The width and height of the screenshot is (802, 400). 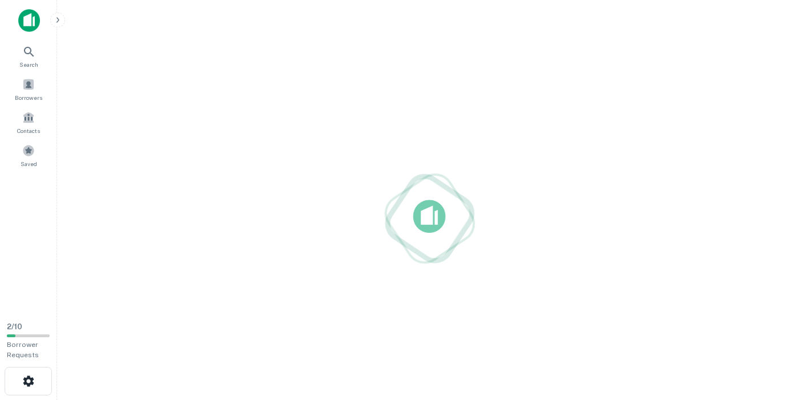 What do you see at coordinates (29, 89) in the screenshot?
I see `div: Borrowers` at bounding box center [29, 89].